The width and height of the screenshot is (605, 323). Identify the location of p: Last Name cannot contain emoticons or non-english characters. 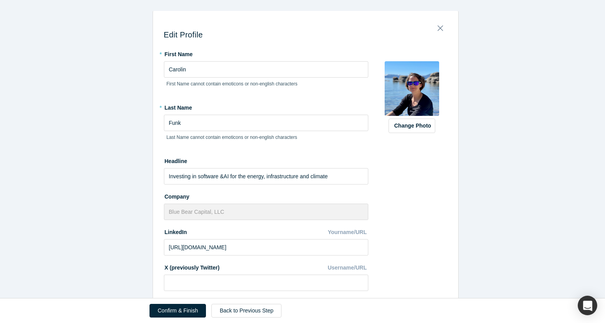
(266, 137).